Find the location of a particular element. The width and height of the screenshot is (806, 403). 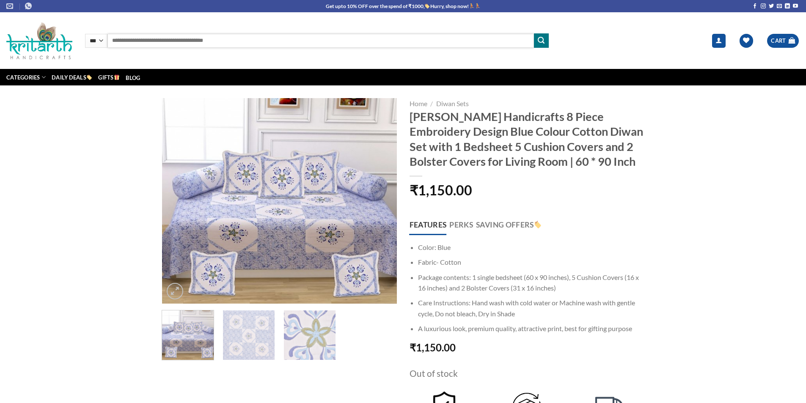

a: Zoom is located at coordinates (175, 291).